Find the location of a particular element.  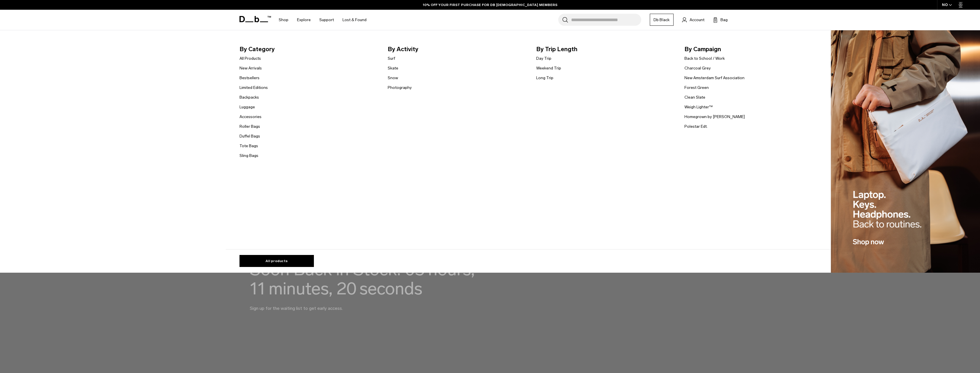

a: Luggage is located at coordinates (247, 107).